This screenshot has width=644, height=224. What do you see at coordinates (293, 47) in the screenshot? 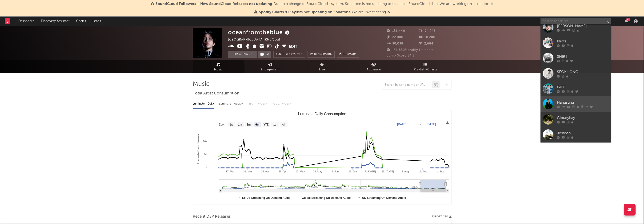
I see `button: Edit` at bounding box center [293, 47].